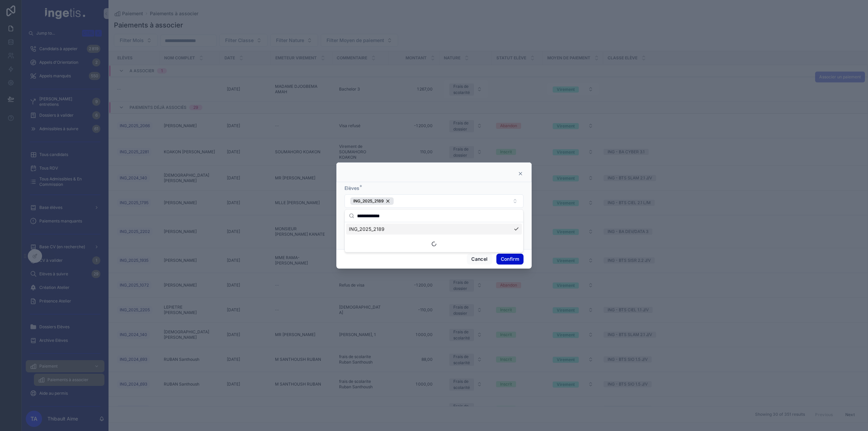  I want to click on button: Select Button, so click(434, 201).